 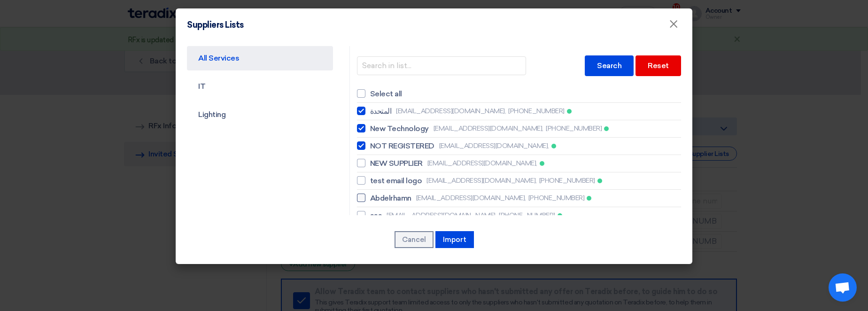 What do you see at coordinates (609, 66) in the screenshot?
I see `div: Search` at bounding box center [609, 66].